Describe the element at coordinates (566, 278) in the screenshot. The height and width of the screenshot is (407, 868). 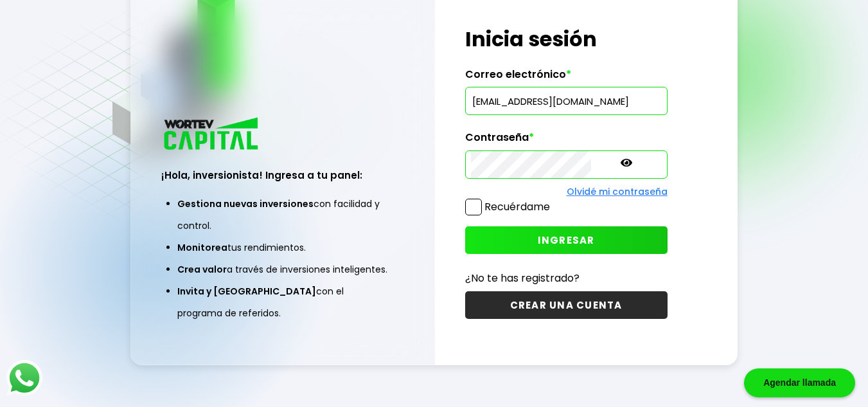
I see `p: ¿No te has registrado?` at that location.